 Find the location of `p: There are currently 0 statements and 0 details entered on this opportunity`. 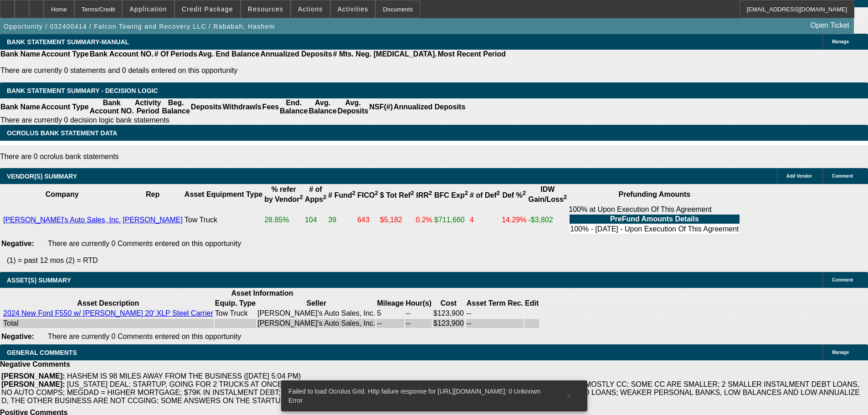

p: There are currently 0 statements and 0 details entered on this opportunity is located at coordinates (253, 71).